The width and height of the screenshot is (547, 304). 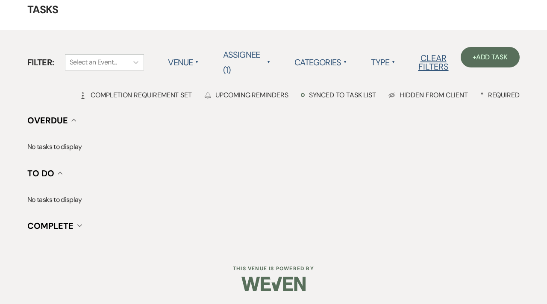 What do you see at coordinates (383, 62) in the screenshot?
I see `label: Type` at bounding box center [383, 62].